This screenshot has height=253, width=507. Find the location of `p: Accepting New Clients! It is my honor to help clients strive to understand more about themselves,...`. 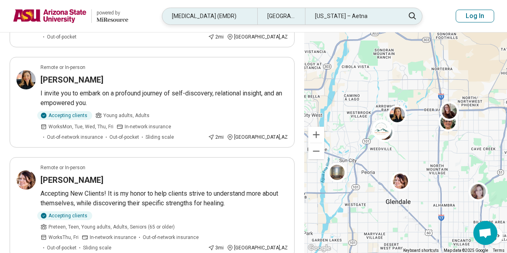

p: Accepting New Clients! It is my honor to help clients strive to understand more about themselves,... is located at coordinates (164, 198).